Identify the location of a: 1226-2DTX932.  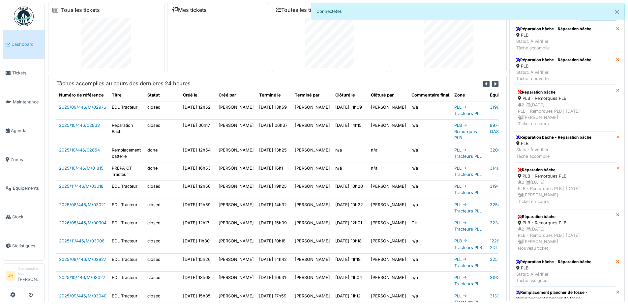
(500, 244).